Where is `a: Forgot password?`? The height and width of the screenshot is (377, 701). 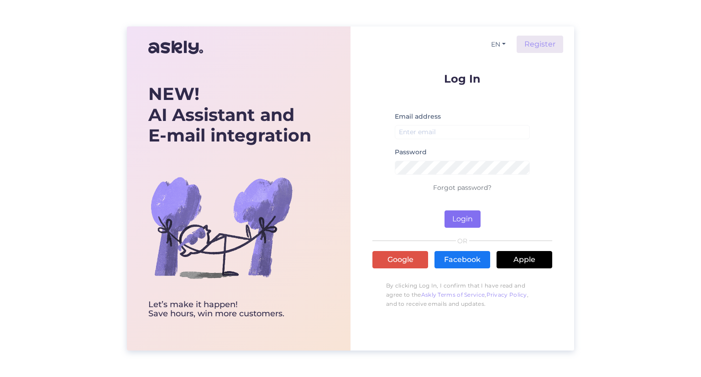 a: Forgot password? is located at coordinates (462, 187).